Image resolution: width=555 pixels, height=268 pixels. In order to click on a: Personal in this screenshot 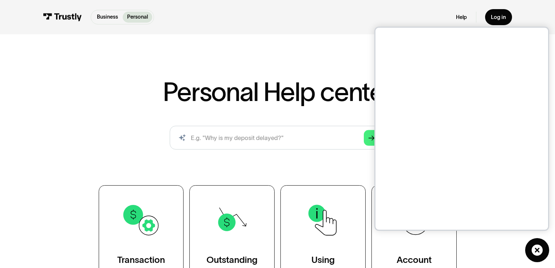, I will do `click(138, 17)`.